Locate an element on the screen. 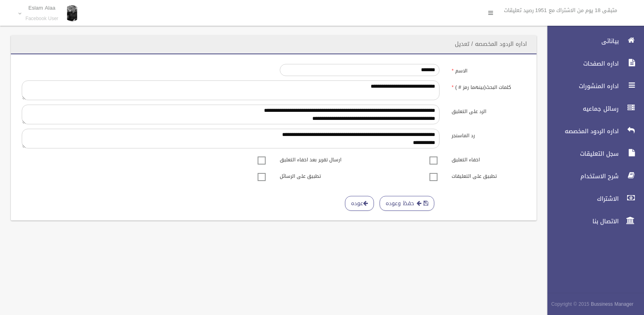 The height and width of the screenshot is (315, 644). label: ارسال تقرير بعد اخفاء التعليق is located at coordinates (317, 158).